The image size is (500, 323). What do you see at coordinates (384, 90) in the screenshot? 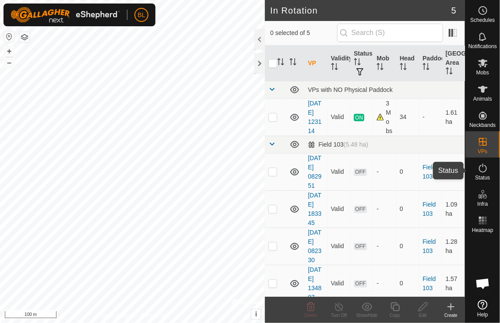
I see `div: VPs with NO Physical Paddock` at bounding box center [384, 90].